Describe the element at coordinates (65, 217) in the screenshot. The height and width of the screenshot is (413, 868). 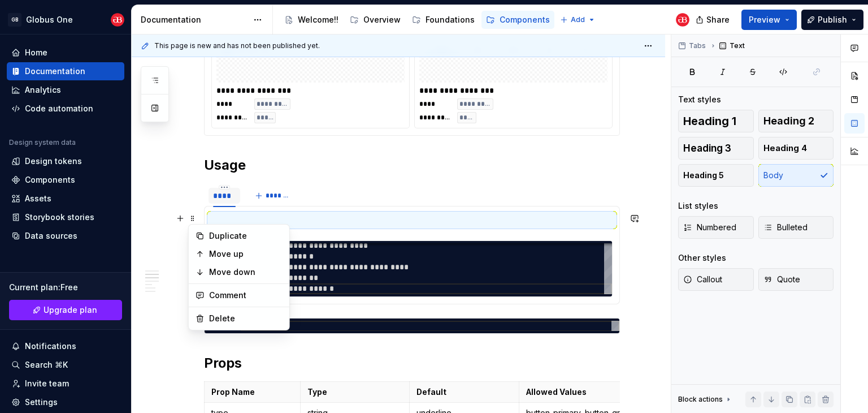
I see `a: Storybook stories` at that location.